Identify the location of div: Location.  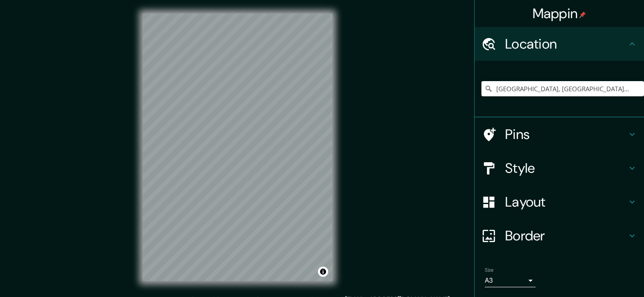
(559, 44).